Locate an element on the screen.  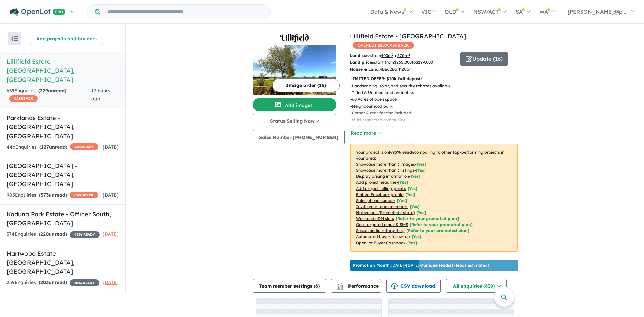
p: - Landscaping, solar, and security rebates available is located at coordinates (436, 86).